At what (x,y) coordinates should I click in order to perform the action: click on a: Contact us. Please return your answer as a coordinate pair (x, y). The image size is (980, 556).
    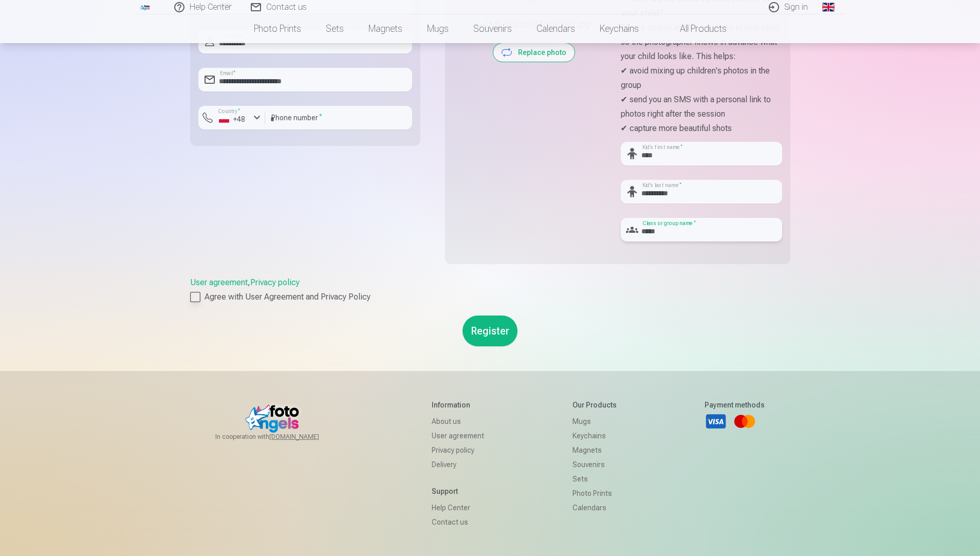
    Looking at the image, I should click on (458, 523).